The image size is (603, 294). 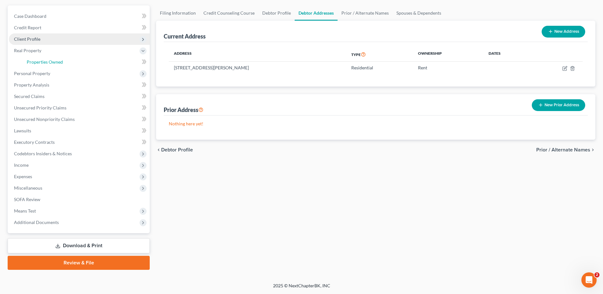 I want to click on a: Secured Claims, so click(x=79, y=96).